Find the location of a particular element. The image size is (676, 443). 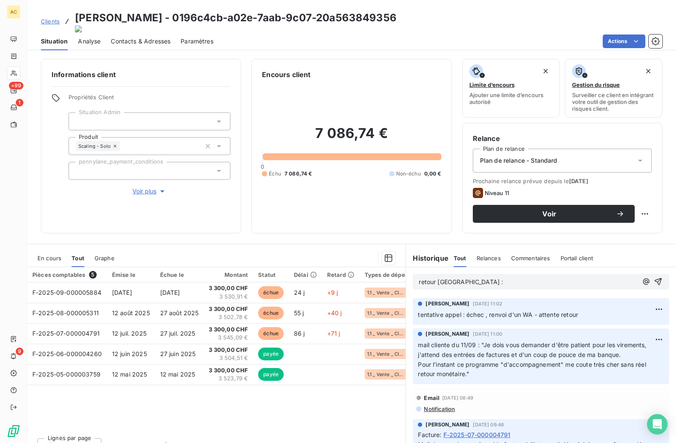

span: 7 086,74 € is located at coordinates (298, 174).